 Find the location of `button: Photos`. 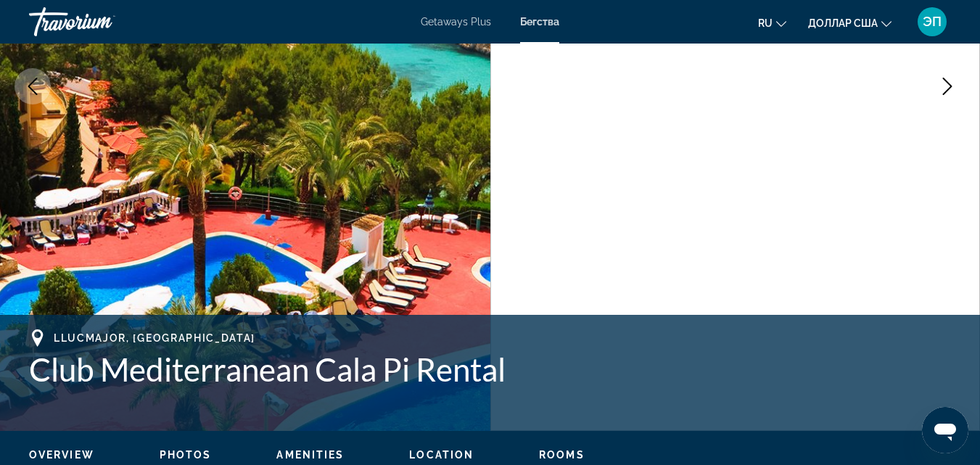

button: Photos is located at coordinates (186, 455).